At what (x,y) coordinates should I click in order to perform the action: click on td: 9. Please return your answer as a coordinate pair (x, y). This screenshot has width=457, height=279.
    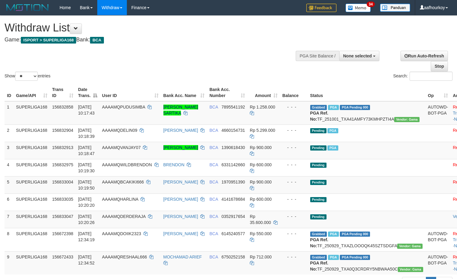
    Looking at the image, I should click on (9, 262).